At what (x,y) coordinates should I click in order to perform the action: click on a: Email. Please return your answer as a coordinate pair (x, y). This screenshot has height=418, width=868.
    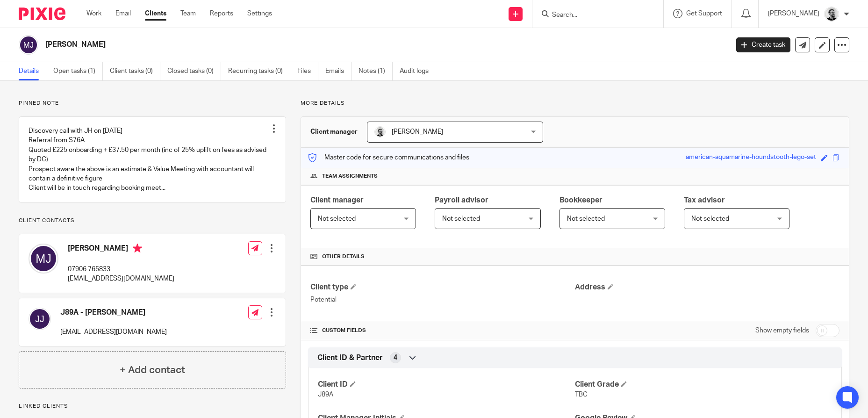
    Looking at the image, I should click on (123, 14).